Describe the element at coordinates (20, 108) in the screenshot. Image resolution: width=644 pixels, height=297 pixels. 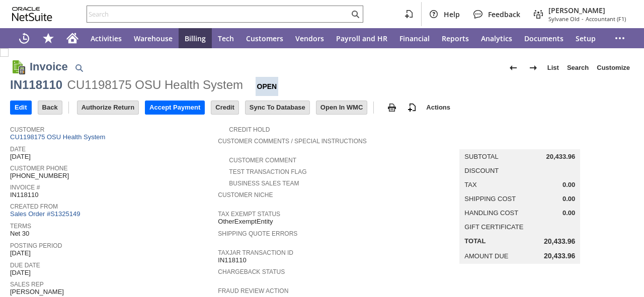
I see `input: Edit` at that location.